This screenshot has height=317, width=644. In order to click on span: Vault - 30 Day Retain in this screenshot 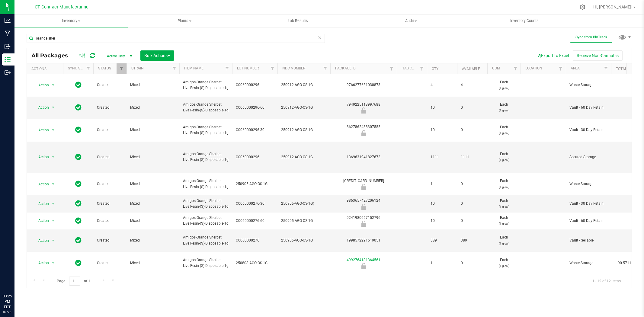, I will do `click(589, 204)`.